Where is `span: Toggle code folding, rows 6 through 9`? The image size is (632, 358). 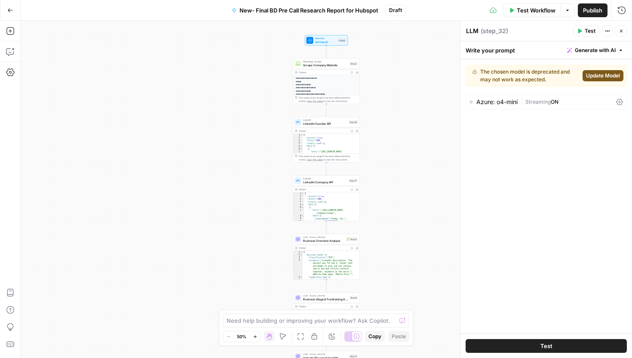
span: Toggle code folding, rows 6 through 9 is located at coordinates (302, 280).